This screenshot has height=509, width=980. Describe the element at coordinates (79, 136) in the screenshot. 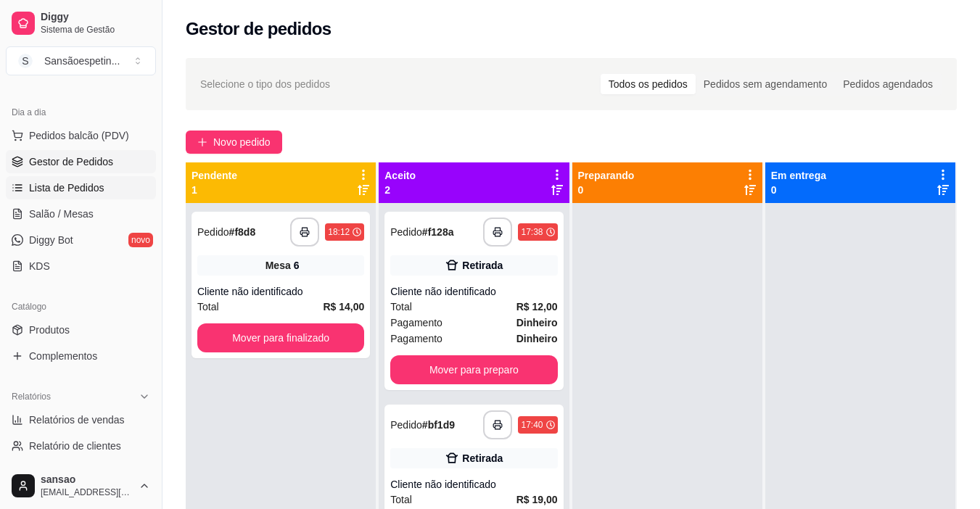

I see `span: Pedidos balcão (PDV)` at that location.